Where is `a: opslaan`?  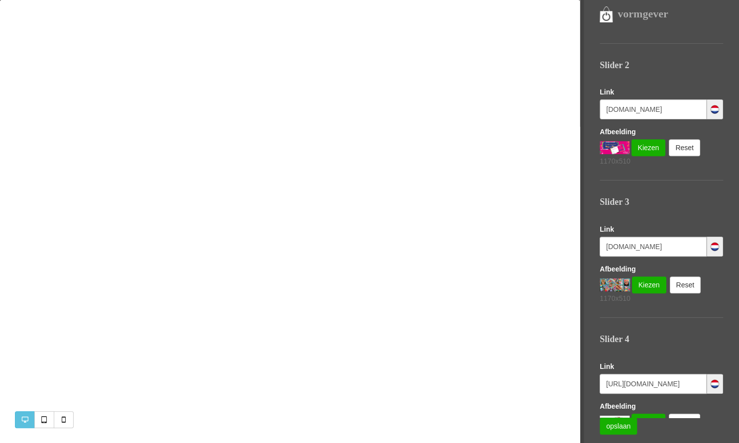 a: opslaan is located at coordinates (618, 426).